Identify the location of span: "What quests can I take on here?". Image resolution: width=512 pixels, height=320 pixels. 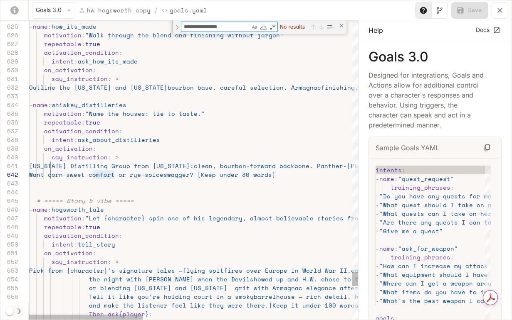
(440, 214).